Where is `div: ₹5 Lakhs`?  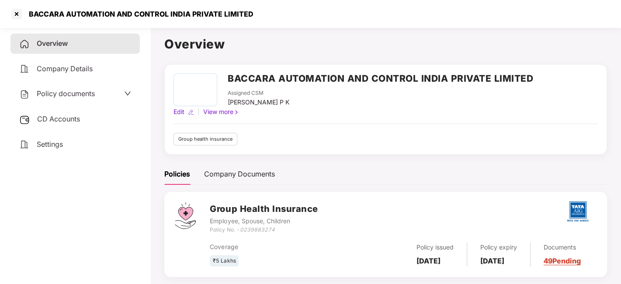
div: ₹5 Lakhs is located at coordinates (224, 261).